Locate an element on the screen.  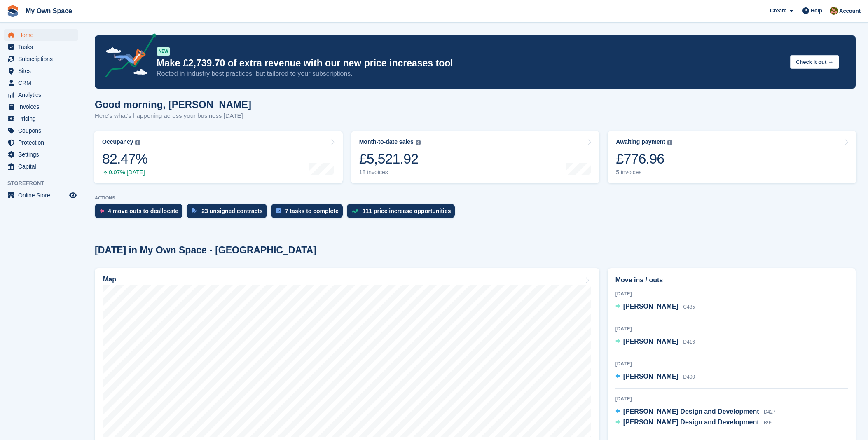
span: Sites is located at coordinates (43, 71).